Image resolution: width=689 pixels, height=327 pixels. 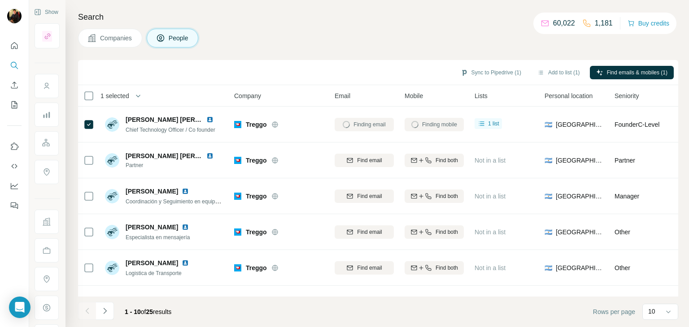 What do you see at coordinates (14, 206) in the screenshot?
I see `button: Feedback` at bounding box center [14, 206].